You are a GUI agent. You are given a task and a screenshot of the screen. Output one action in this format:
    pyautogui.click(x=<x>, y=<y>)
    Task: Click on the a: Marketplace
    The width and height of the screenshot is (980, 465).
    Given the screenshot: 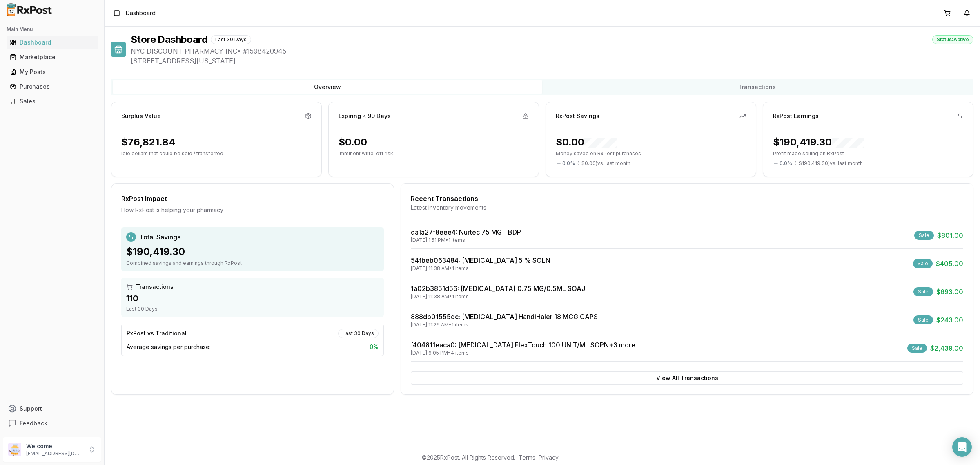 What is the action you would take?
    pyautogui.click(x=52, y=57)
    